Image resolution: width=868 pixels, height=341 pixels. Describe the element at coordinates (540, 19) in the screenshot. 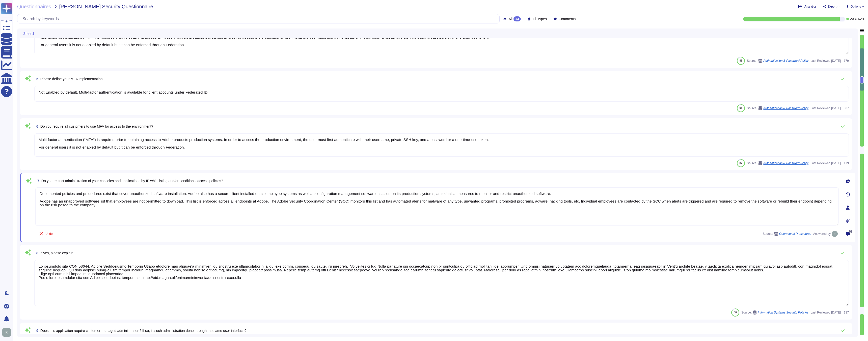

I see `span: Fill types` at that location.